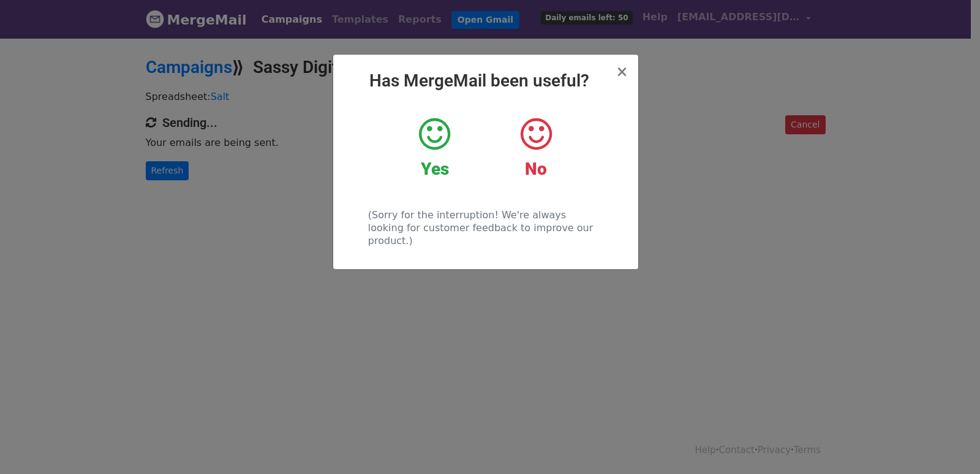 This screenshot has width=980, height=474. I want to click on h2: Has MergeMail been useful?, so click(486, 81).